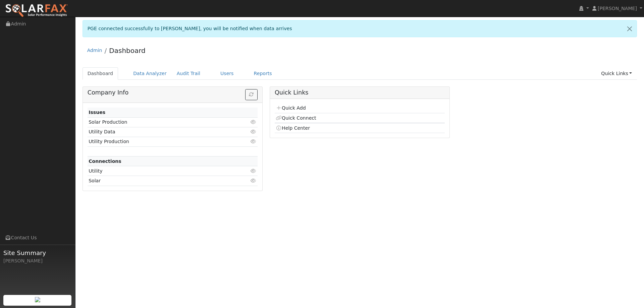 This screenshot has width=644, height=308. What do you see at coordinates (630, 28) in the screenshot?
I see `a: Close` at bounding box center [630, 28].